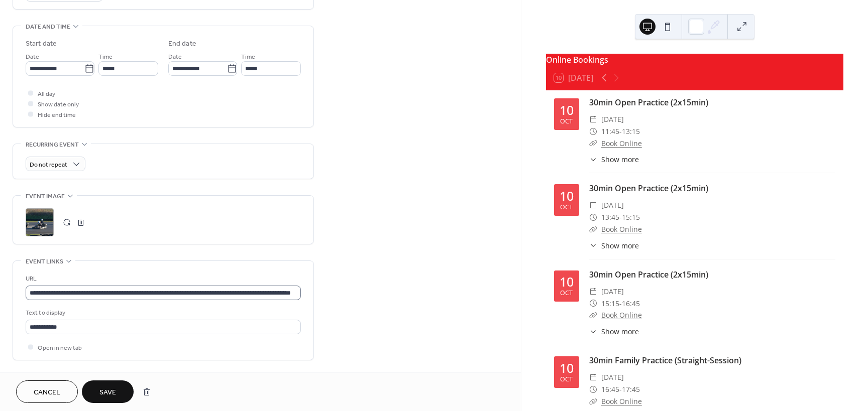  I want to click on span: Cancel, so click(47, 393).